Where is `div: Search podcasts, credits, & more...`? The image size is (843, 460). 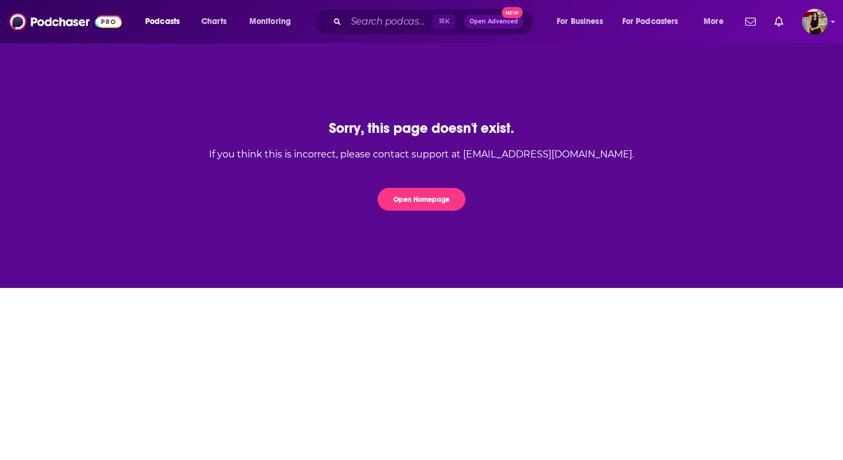
div: Search podcasts, credits, & more... is located at coordinates (435, 22).